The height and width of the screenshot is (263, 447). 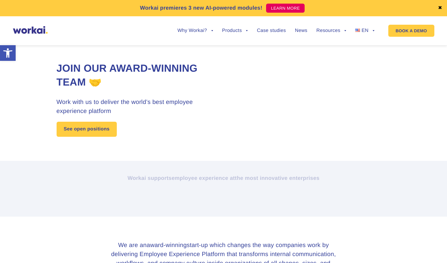 I want to click on a: LEARN MORE, so click(x=285, y=8).